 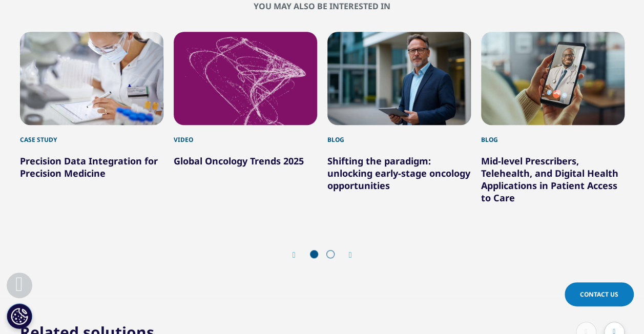 What do you see at coordinates (345, 254) in the screenshot?
I see `div: Next slide` at bounding box center [345, 254].